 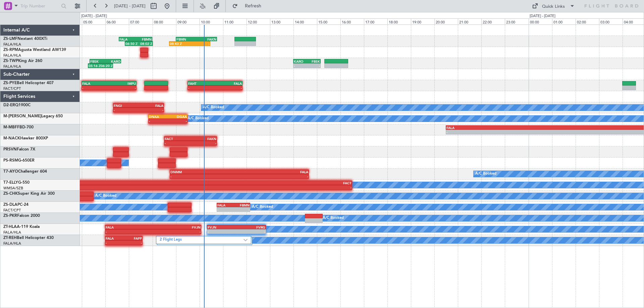 I want to click on a: T7-AYOChallenger 604, so click(x=25, y=172).